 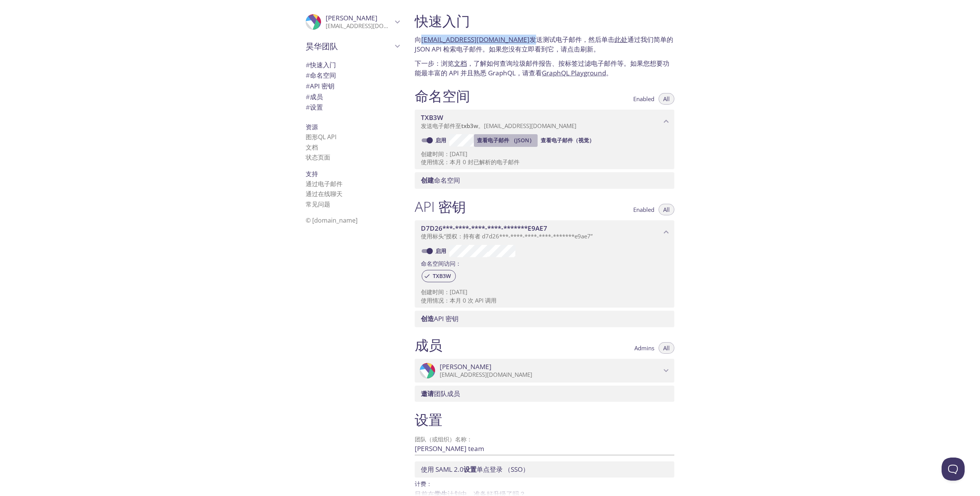 I want to click on a: 图形QL API, so click(x=321, y=137).